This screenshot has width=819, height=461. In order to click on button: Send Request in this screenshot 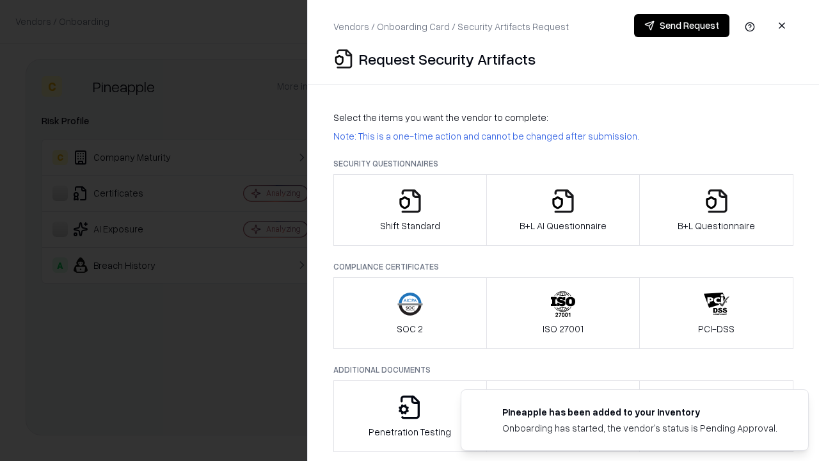, I will do `click(682, 26)`.